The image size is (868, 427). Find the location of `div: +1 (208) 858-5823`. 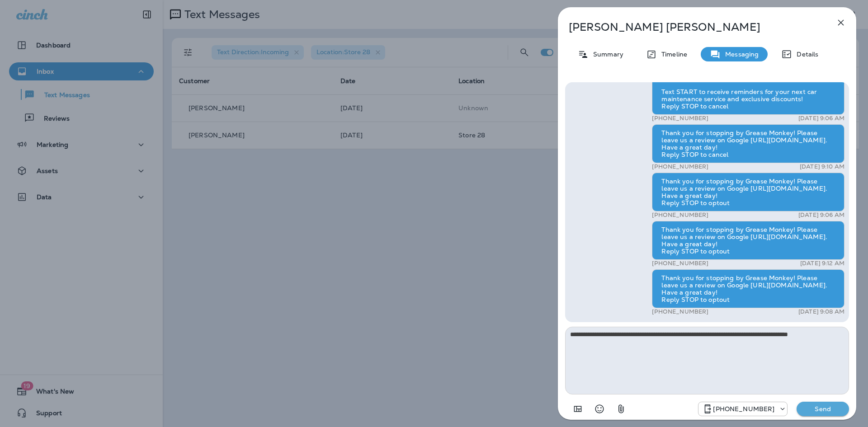

div: +1 (208) 858-5823 is located at coordinates (743, 409).